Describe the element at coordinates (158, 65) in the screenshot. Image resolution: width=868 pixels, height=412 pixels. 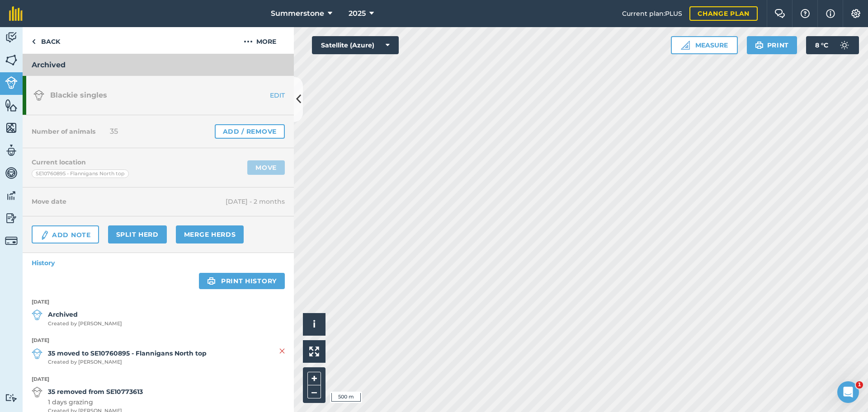
I see `h3: Archived` at that location.